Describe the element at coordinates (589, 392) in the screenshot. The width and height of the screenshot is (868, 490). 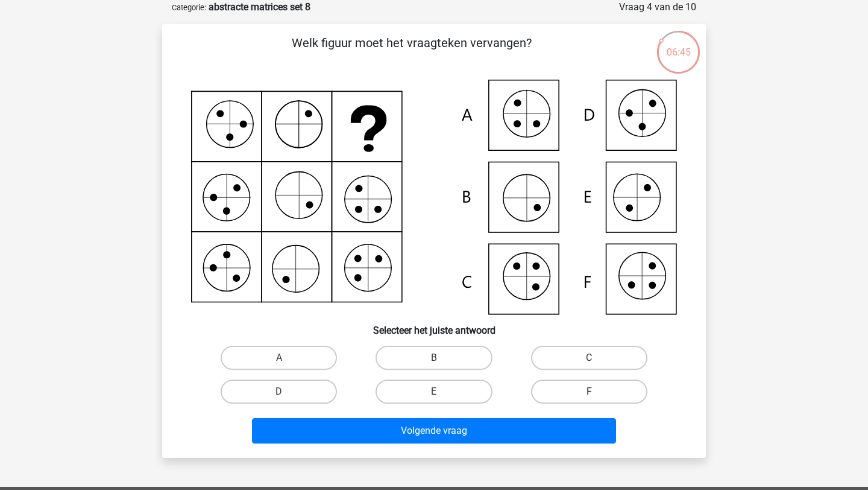
I see `label: F` at that location.